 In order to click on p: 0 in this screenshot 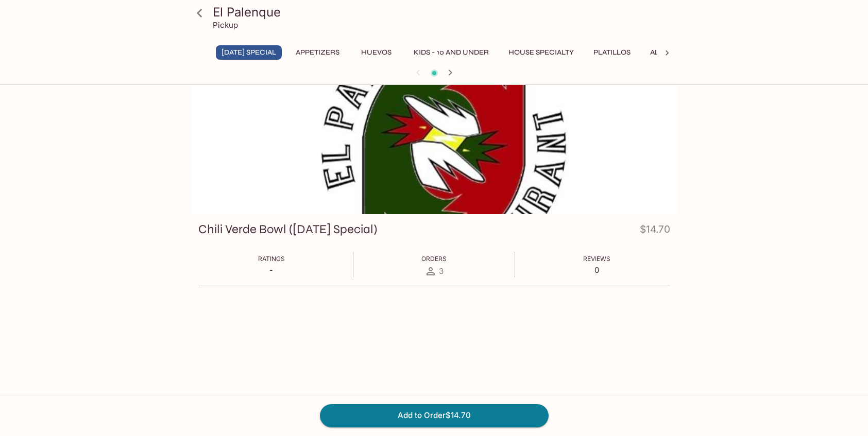, I will do `click(597, 270)`.